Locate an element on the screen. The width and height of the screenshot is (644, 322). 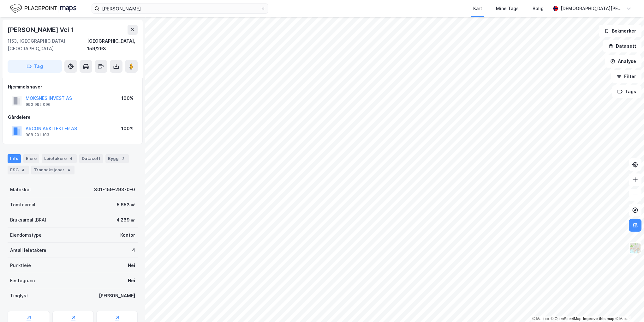
input: Søk på adresse, matrikkel, gårdeiere, leietakere eller personer is located at coordinates (180, 9).